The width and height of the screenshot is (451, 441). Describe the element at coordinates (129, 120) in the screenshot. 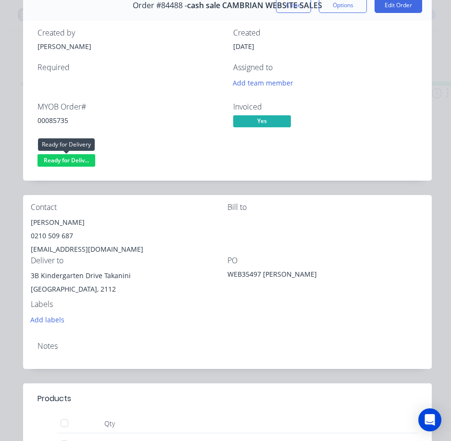

I see `div: 00085735` at that location.